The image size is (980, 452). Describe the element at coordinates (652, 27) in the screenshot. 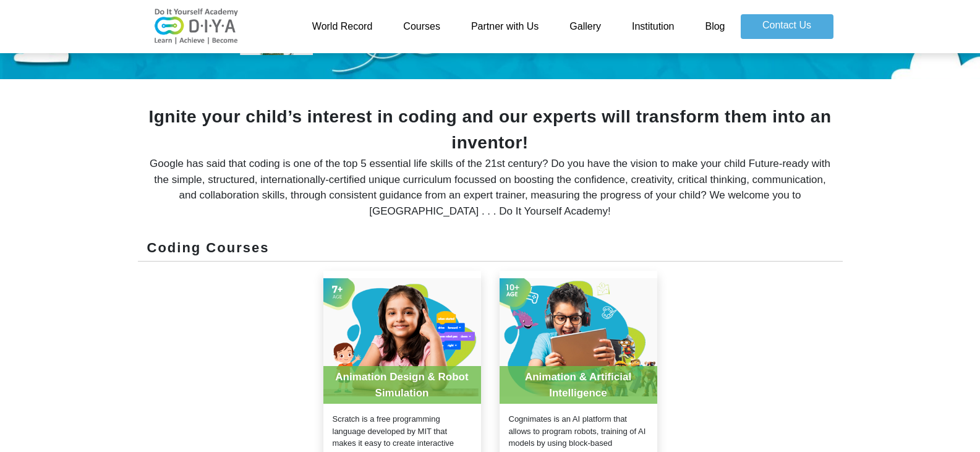

I see `a: Institution` at that location.